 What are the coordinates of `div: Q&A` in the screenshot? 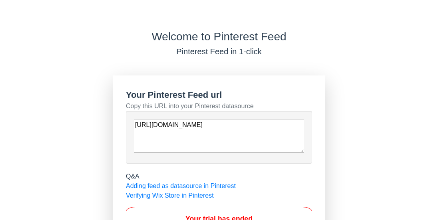 It's located at (219, 177).